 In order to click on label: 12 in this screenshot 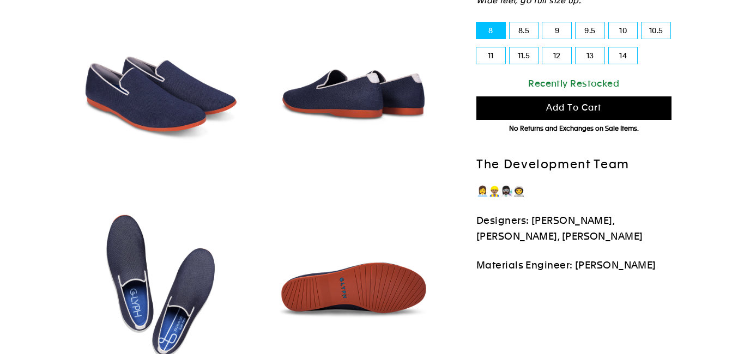, I will do `click(556, 56)`.